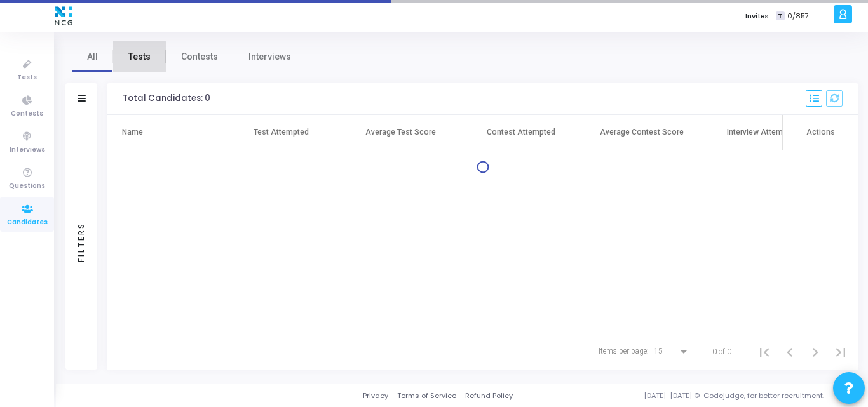 The width and height of the screenshot is (868, 407). What do you see at coordinates (642, 133) in the screenshot?
I see `th: Average Contest Score` at bounding box center [642, 133].